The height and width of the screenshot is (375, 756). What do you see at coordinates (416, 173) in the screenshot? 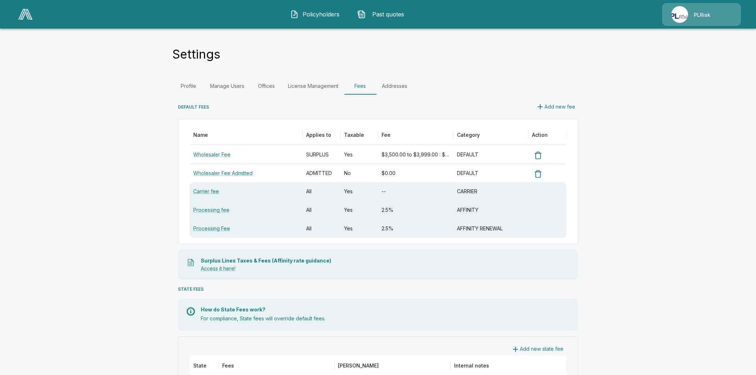
I see `div: $0.00` at bounding box center [416, 173].